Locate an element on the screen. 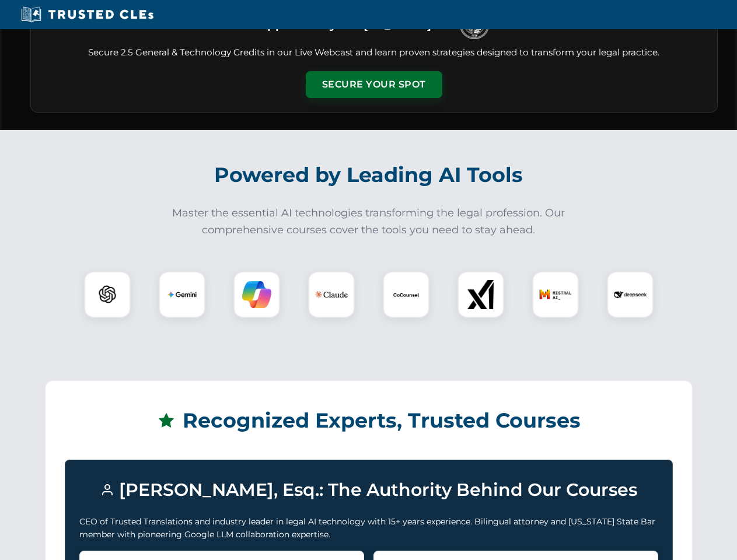  div: CoCounsel is located at coordinates (406, 294).